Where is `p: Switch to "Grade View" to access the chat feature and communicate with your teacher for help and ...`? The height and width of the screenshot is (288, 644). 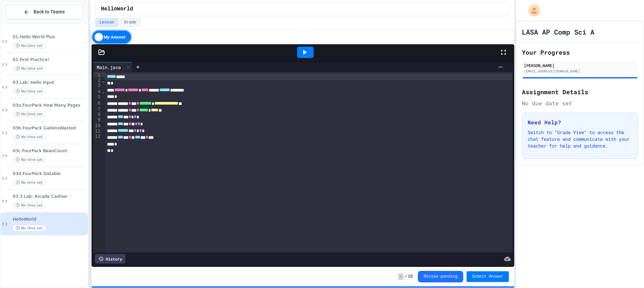
p: Switch to "Grade View" to access the chat feature and communicate with your teacher for help and ... is located at coordinates (580, 139).